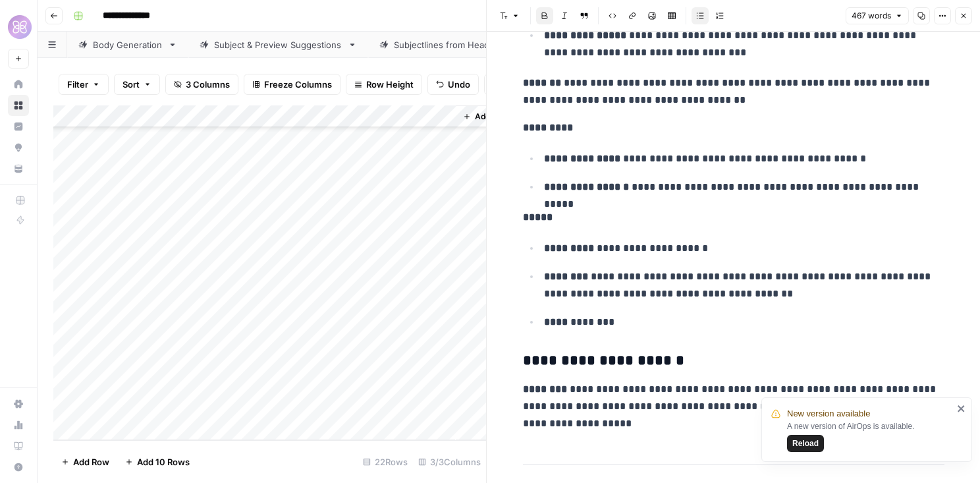 The width and height of the screenshot is (980, 483). I want to click on button: Reload, so click(806, 444).